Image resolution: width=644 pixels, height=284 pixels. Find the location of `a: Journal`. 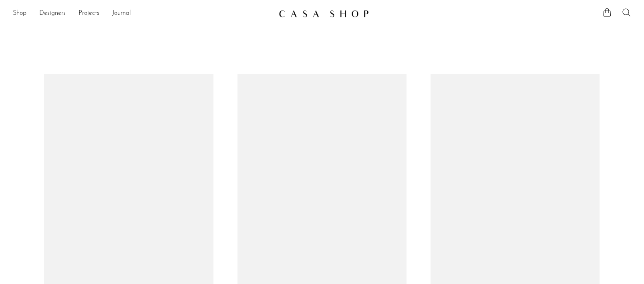

a: Journal is located at coordinates (121, 13).